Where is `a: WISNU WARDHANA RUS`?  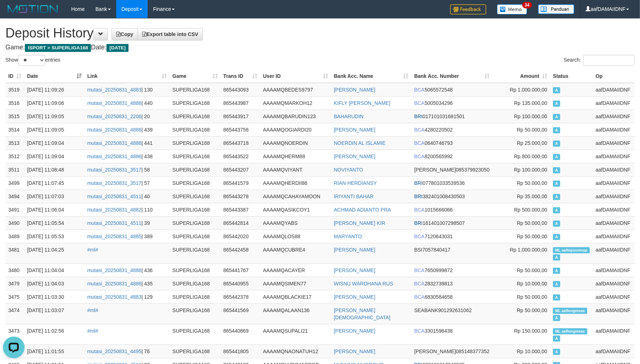
a: WISNU WARDHANA RUS is located at coordinates (364, 284).